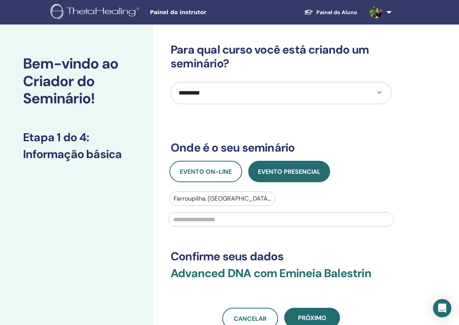  Describe the element at coordinates (442, 308) in the screenshot. I see `div: Open Intercom Messenger` at that location.